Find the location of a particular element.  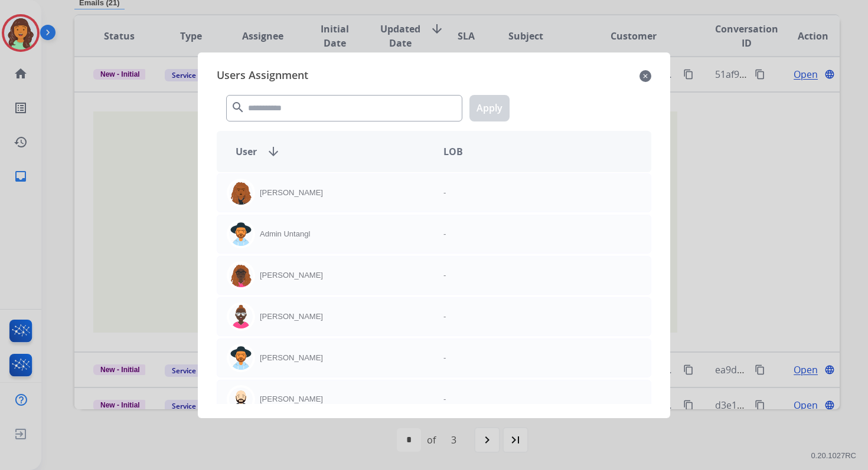

div: User is located at coordinates (330, 152).